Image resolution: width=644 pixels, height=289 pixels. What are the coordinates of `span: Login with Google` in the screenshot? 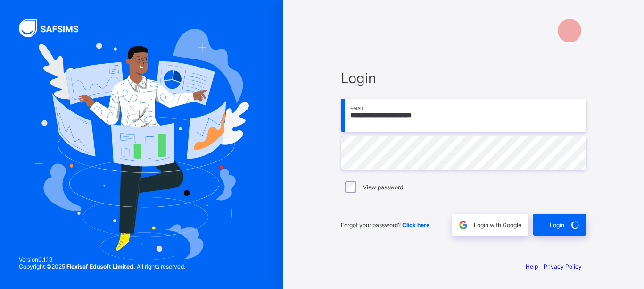 It's located at (497, 225).